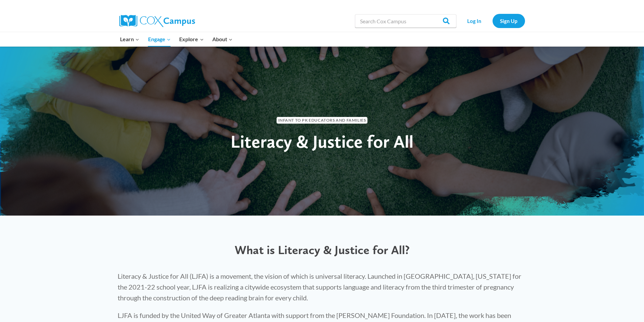 The image size is (644, 322). I want to click on span: Infant to PK Educators and Families, so click(322, 120).